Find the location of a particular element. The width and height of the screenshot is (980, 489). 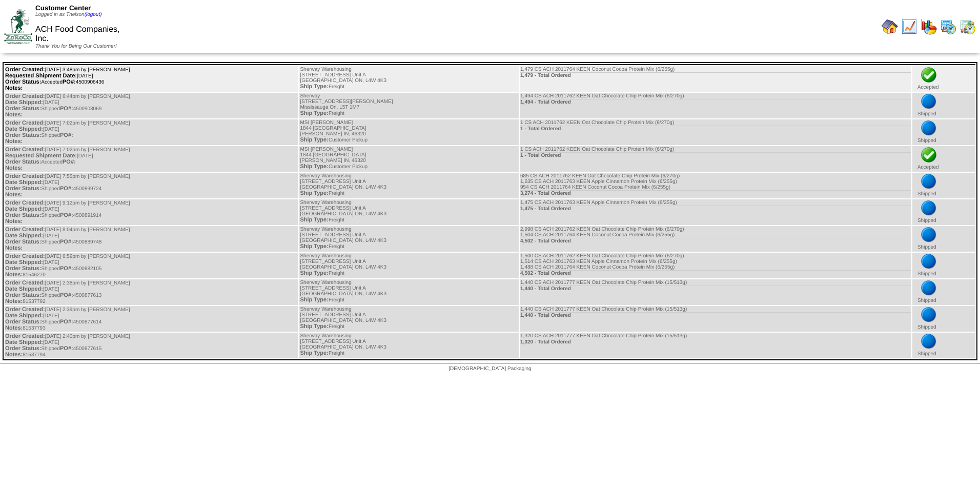

div: 3,274 - Total Ordered is located at coordinates (716, 193).